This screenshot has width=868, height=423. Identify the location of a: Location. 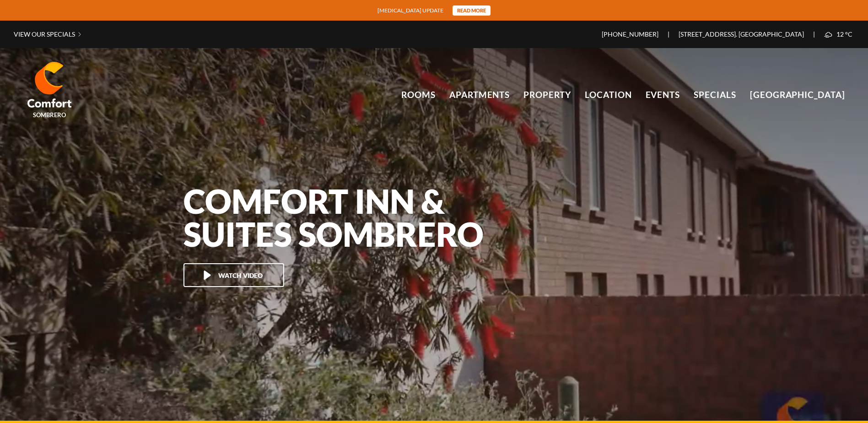
(608, 95).